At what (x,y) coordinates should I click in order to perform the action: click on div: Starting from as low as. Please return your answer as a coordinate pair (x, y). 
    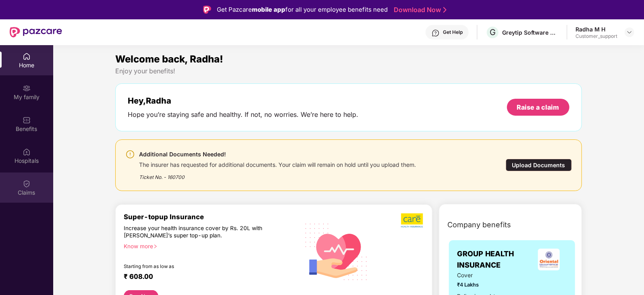
    Looking at the image, I should click on (194, 267).